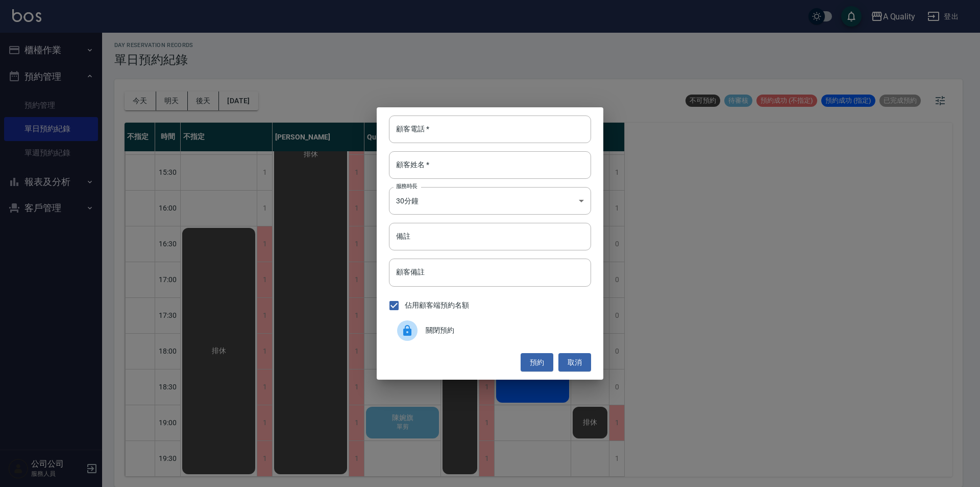  What do you see at coordinates (537, 362) in the screenshot?
I see `button: 預約` at bounding box center [537, 362].